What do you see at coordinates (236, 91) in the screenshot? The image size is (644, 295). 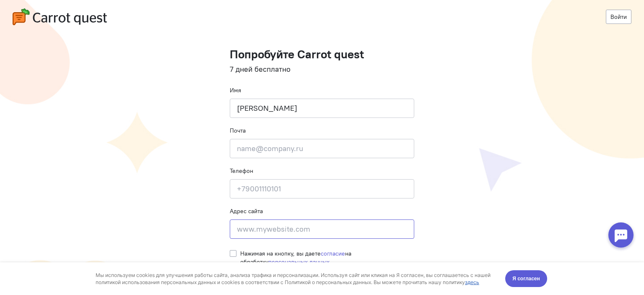 I see `label: Имя` at bounding box center [236, 91].